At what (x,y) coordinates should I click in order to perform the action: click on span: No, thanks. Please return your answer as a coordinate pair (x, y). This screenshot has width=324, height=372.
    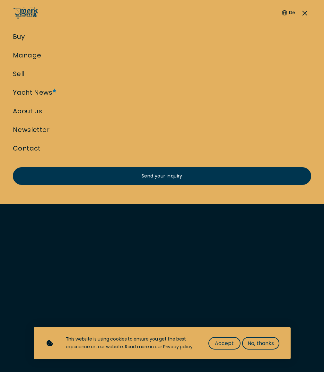
    Looking at the image, I should click on (260, 343).